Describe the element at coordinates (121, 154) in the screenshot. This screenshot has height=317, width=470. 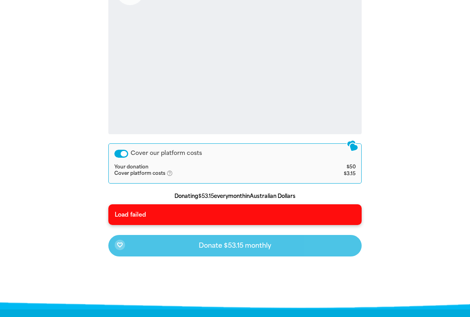
I see `button: Cover our platform costs` at that location.